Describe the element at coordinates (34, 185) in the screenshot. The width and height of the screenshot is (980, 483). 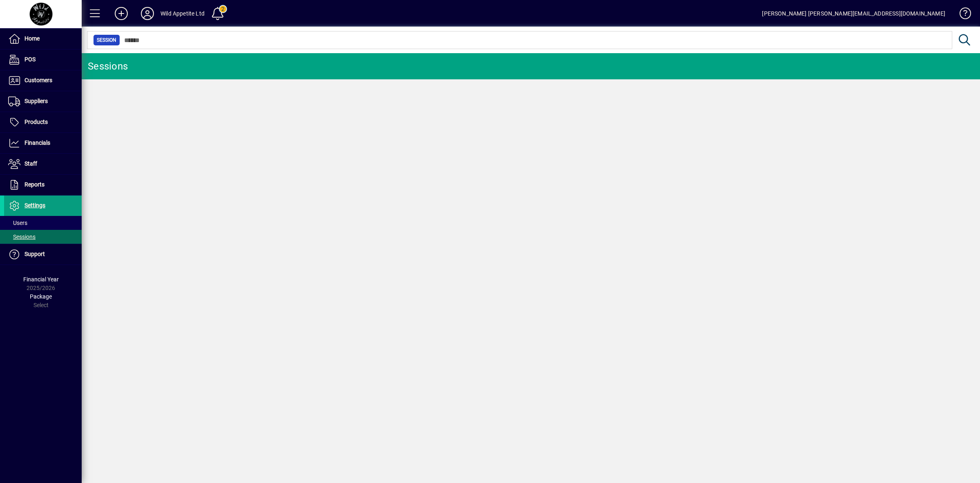
I see `span: Reports` at that location.